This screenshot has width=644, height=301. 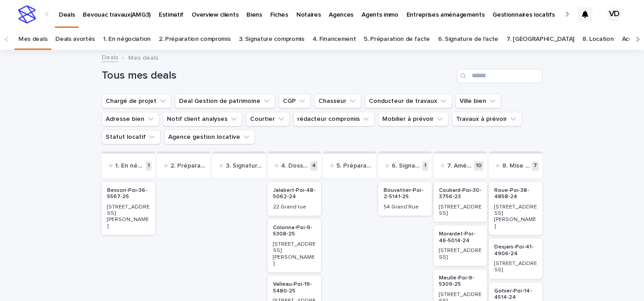 What do you see at coordinates (136, 101) in the screenshot?
I see `button: Chargé de projet` at bounding box center [136, 101].